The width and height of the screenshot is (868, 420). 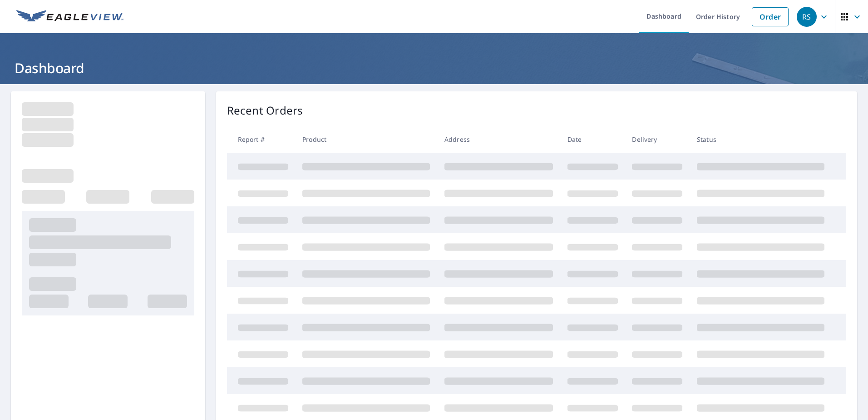 What do you see at coordinates (761, 139) in the screenshot?
I see `th: Status` at bounding box center [761, 139].